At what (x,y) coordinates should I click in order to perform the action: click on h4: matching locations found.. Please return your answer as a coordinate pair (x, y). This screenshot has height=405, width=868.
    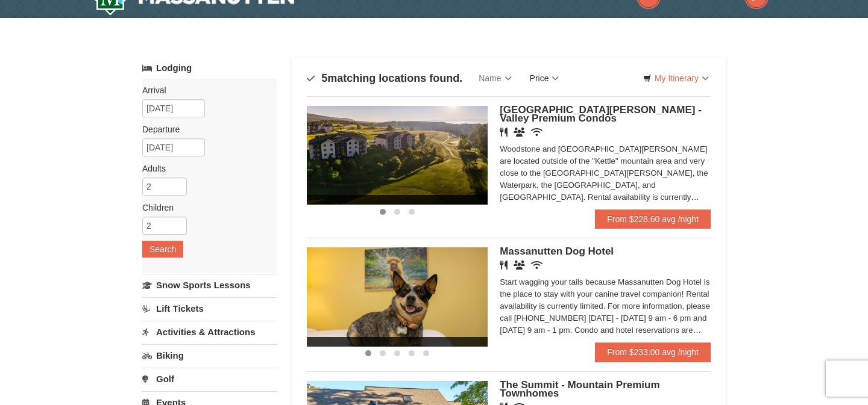
    Looking at the image, I should click on (385, 79).